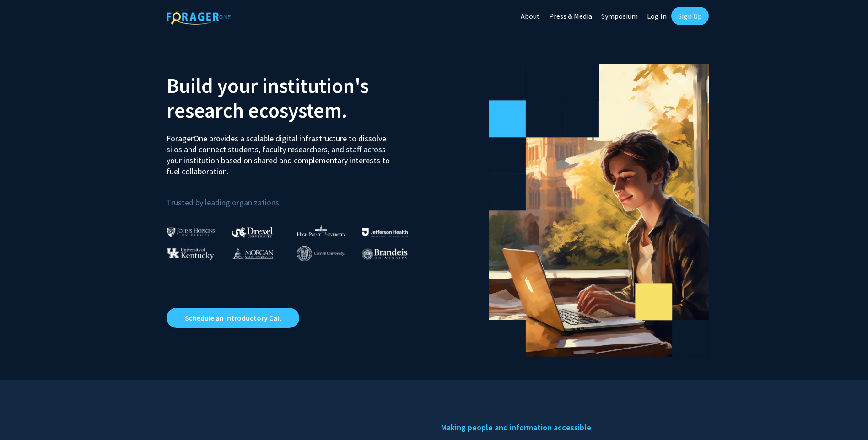 The image size is (868, 440). Describe the element at coordinates (253, 253) in the screenshot. I see `img: Morgan State University` at that location.